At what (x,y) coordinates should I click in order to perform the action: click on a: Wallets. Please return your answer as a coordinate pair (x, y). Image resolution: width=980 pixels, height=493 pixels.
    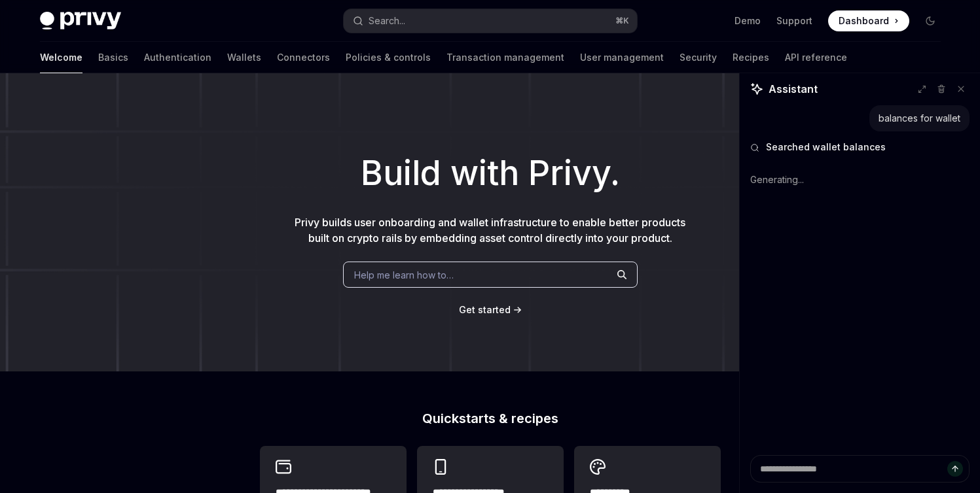
    Looking at the image, I should click on (245, 58).